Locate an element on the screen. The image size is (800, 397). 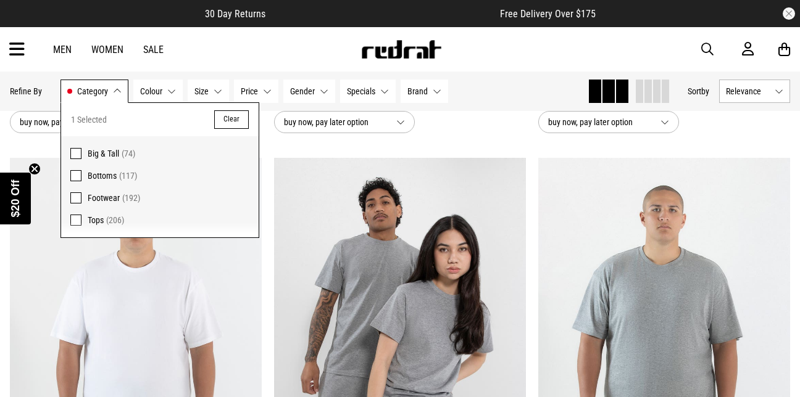
span: Big & Tall is located at coordinates (103, 154).